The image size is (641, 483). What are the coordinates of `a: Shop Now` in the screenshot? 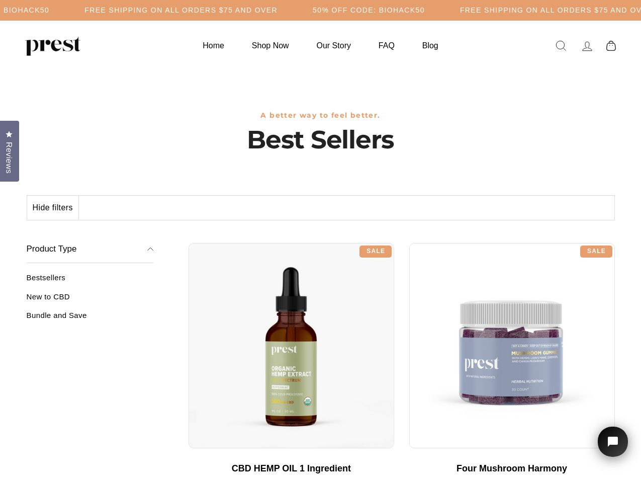 It's located at (271, 45).